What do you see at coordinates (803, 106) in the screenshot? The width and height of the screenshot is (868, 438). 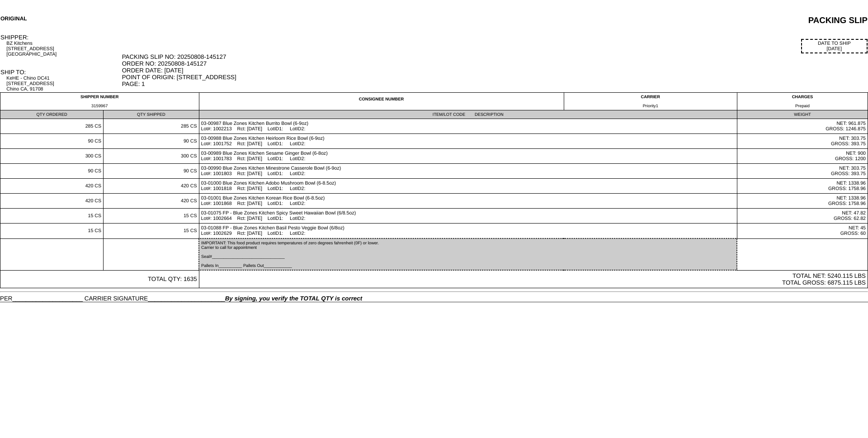 I see `div: Prepaid` at bounding box center [803, 106].